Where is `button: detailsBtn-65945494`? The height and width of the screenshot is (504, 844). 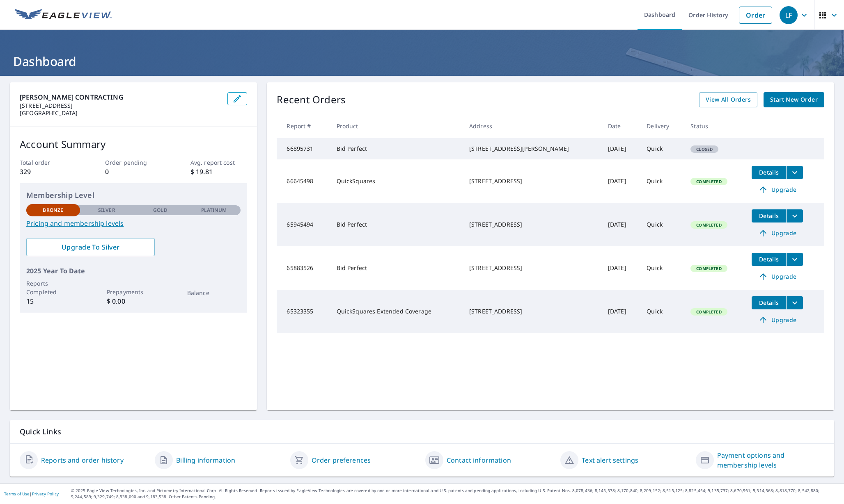
button: detailsBtn-65945494 is located at coordinates (768, 216).